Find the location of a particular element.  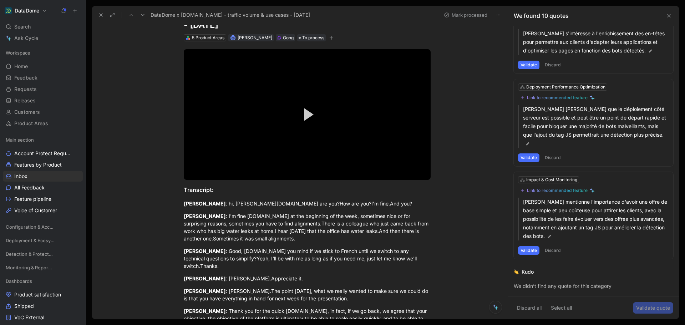

div: We didn’t find any quote for this category is located at coordinates (594, 286).